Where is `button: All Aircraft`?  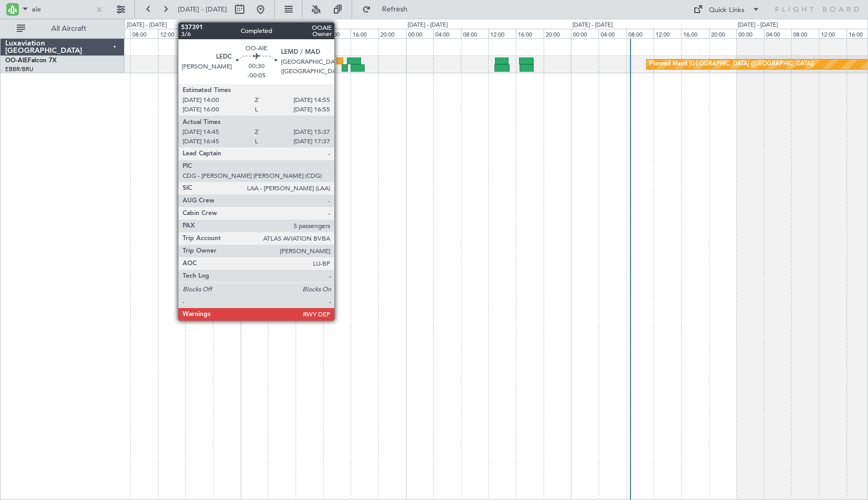
button: All Aircraft is located at coordinates (62, 29).